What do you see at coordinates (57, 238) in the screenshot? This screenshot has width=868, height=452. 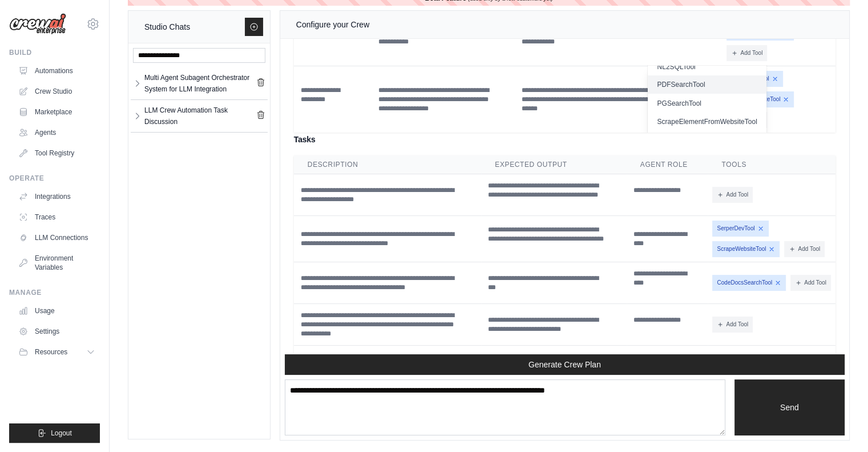 I see `a: LLM Connections` at bounding box center [57, 238].